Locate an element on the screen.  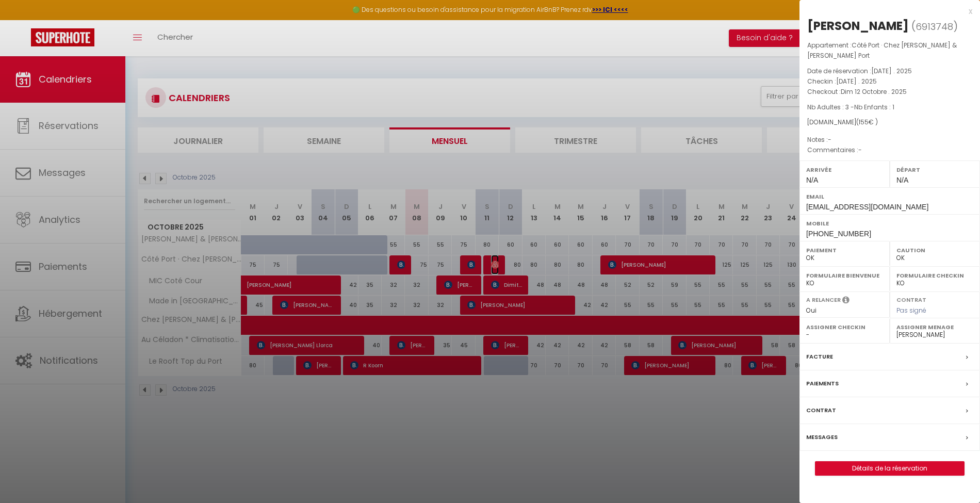
label: Assigner Menage is located at coordinates (935, 327).